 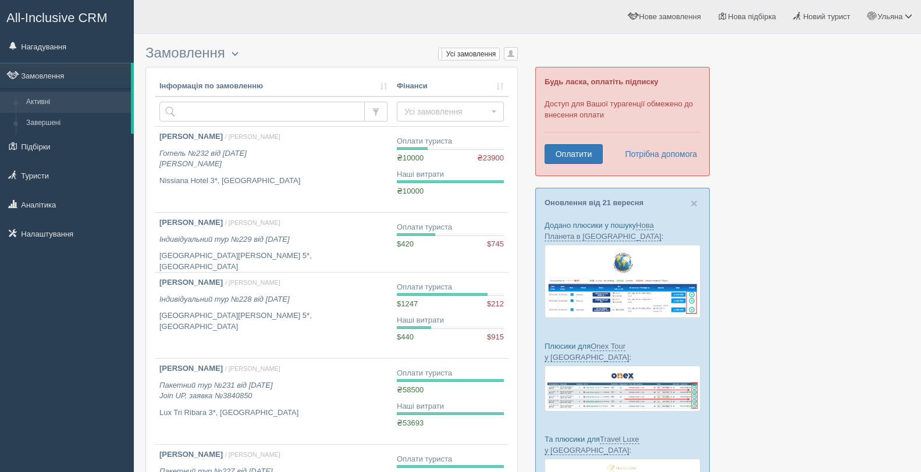 What do you see at coordinates (450, 112) in the screenshot?
I see `button: Усі замовлення` at bounding box center [450, 112].